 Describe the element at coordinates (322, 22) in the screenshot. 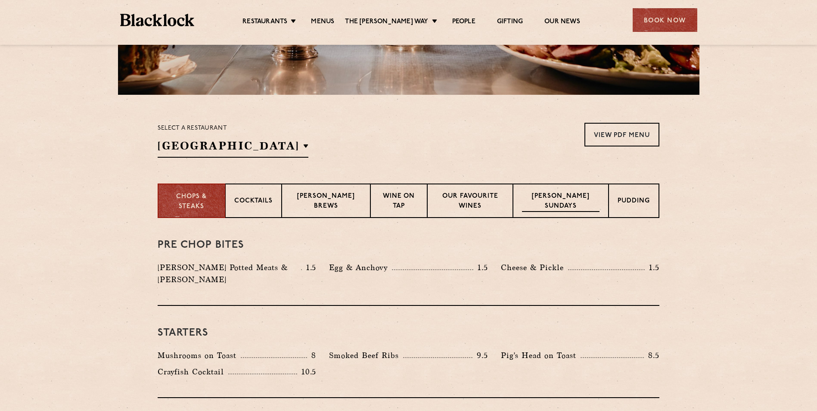

I see `a: Menus` at that location.